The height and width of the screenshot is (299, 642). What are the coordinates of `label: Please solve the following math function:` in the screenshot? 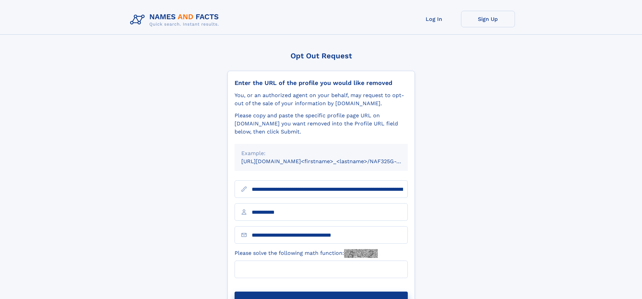 It's located at (306, 253).